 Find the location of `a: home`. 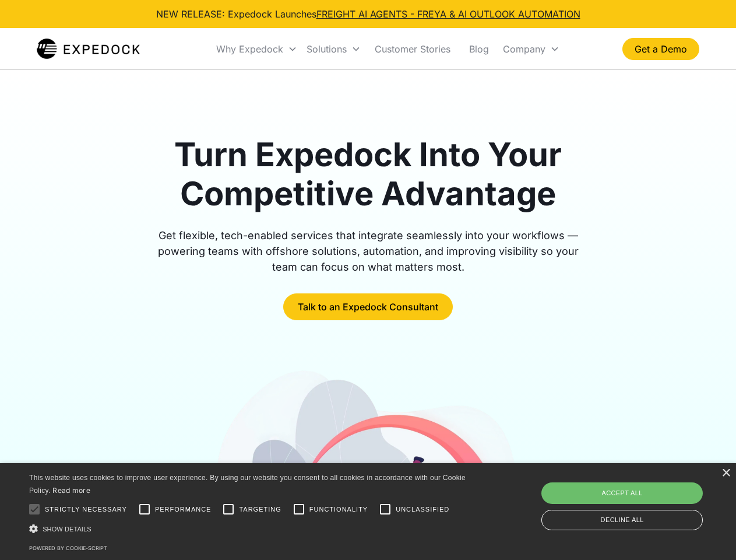

a: home is located at coordinates (88, 49).